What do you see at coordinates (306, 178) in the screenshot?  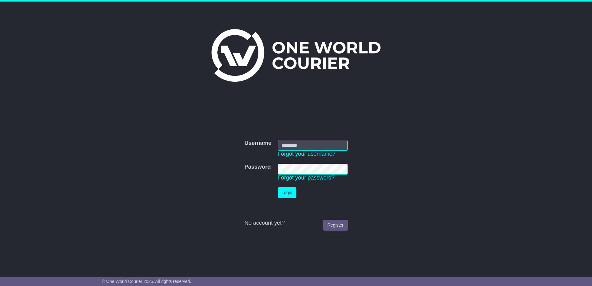 I see `a: Forgot your password?` at bounding box center [306, 178].